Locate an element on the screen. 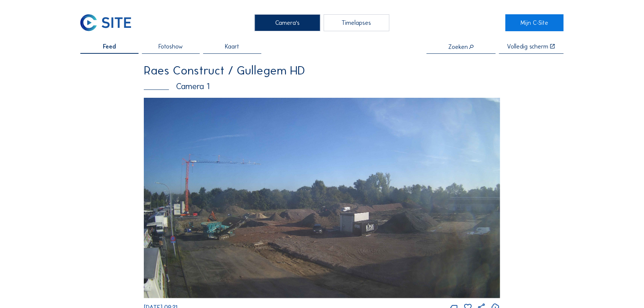 The width and height of the screenshot is (644, 308). span: Kaart is located at coordinates (232, 46).